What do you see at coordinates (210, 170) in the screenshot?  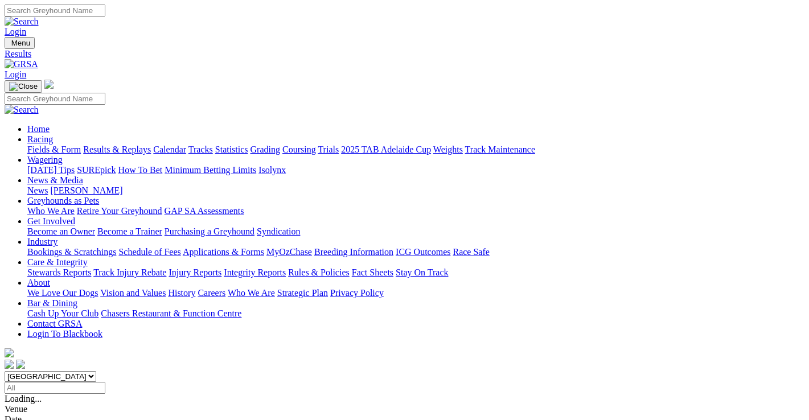 I see `a: Minimum Betting Limits` at bounding box center [210, 170].